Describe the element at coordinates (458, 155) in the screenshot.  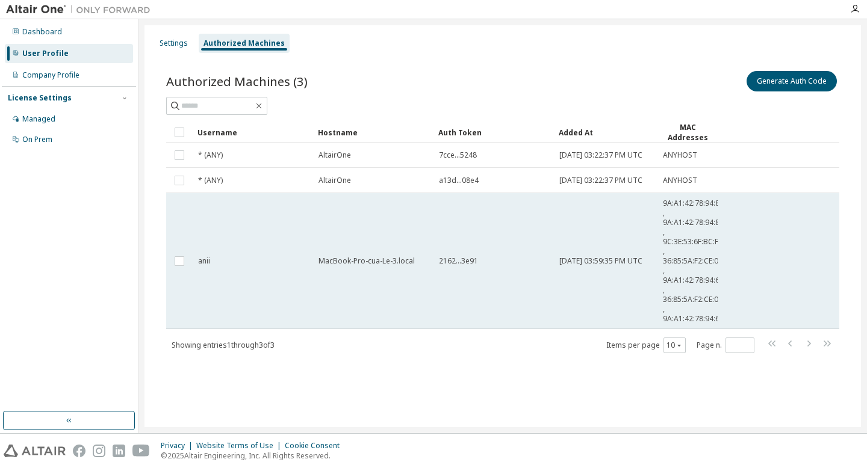
I see `span: 7cce...5248` at that location.